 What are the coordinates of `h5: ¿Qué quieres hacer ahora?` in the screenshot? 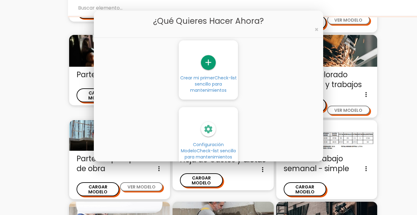 It's located at (208, 21).